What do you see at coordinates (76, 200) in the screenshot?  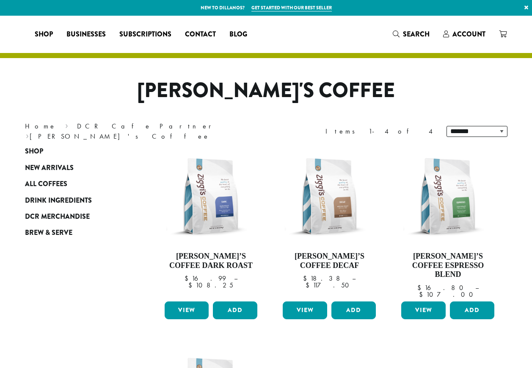 I see `a: Drink Ingredients` at bounding box center [76, 200].